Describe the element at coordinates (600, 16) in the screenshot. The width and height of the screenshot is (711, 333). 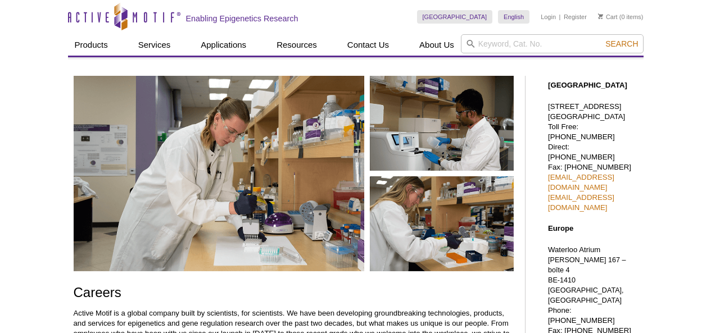
I see `img: Your Cart` at that location.